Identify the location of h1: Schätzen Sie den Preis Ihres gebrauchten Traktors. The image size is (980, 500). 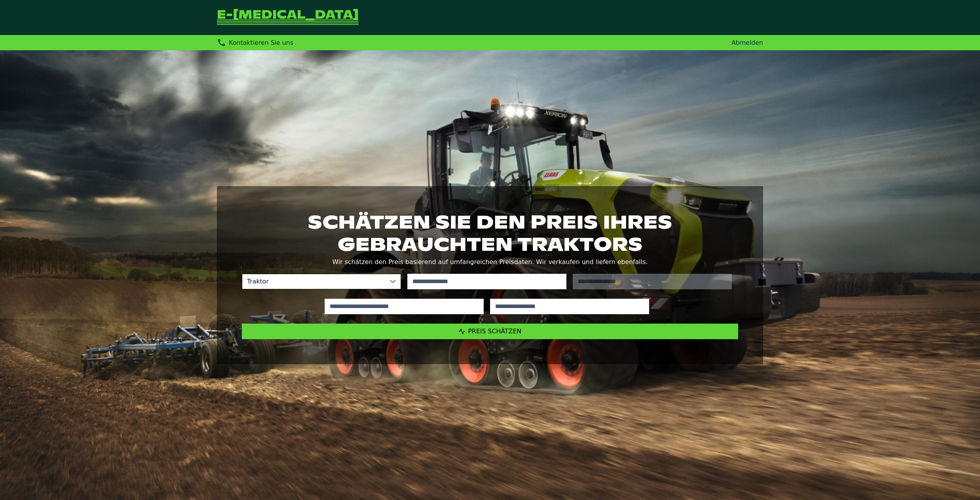
(490, 233).